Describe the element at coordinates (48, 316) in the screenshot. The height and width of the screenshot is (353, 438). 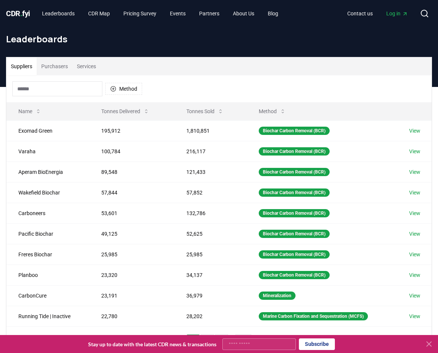
I see `td: Running Tide | Inactive` at that location.